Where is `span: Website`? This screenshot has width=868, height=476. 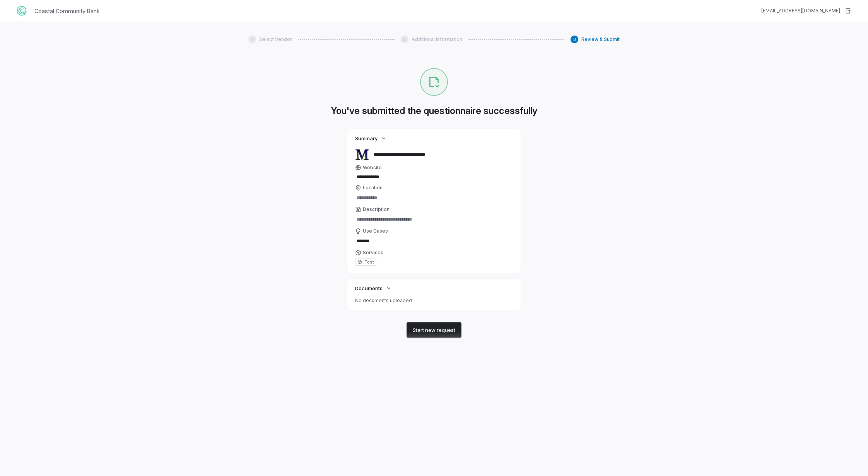 span: Website is located at coordinates (372, 168).